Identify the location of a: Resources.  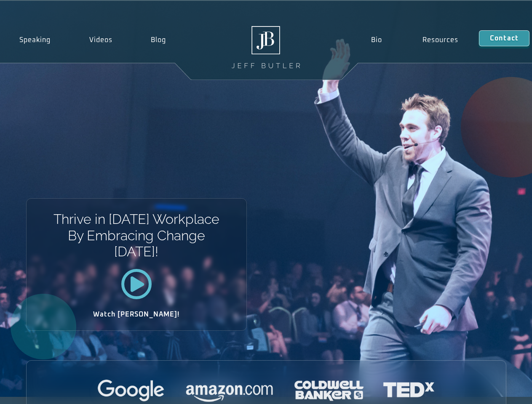
(441, 40).